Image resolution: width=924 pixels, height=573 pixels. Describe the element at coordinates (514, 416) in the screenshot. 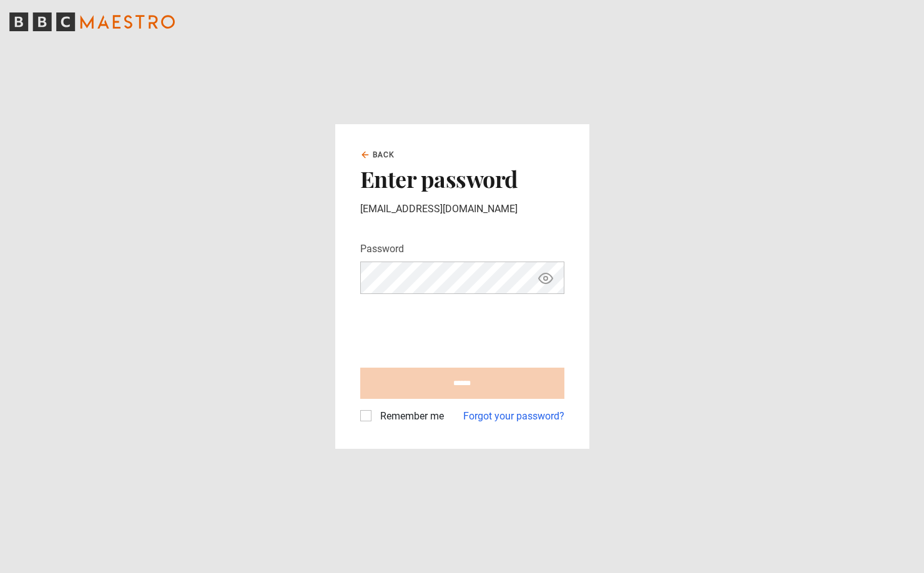

I see `a: Forgot your password?` at that location.